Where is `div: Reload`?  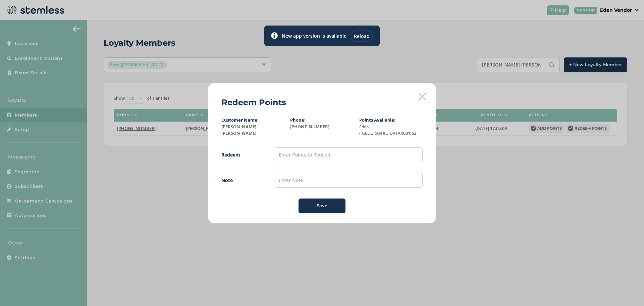 div: Reload is located at coordinates (362, 36).